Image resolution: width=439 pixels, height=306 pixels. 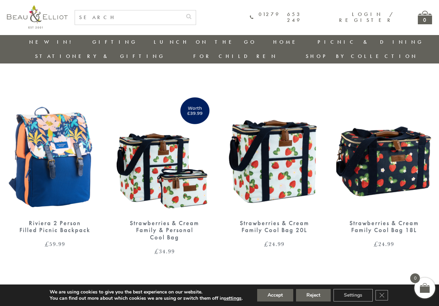 I want to click on button: Reject, so click(x=314, y=296).